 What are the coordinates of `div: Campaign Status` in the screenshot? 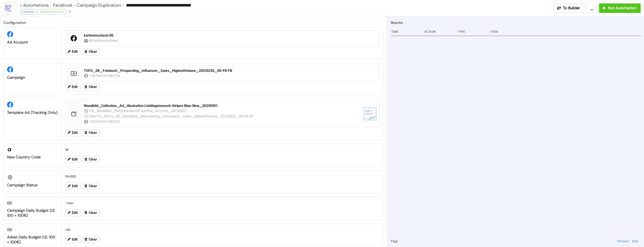 It's located at (32, 185).